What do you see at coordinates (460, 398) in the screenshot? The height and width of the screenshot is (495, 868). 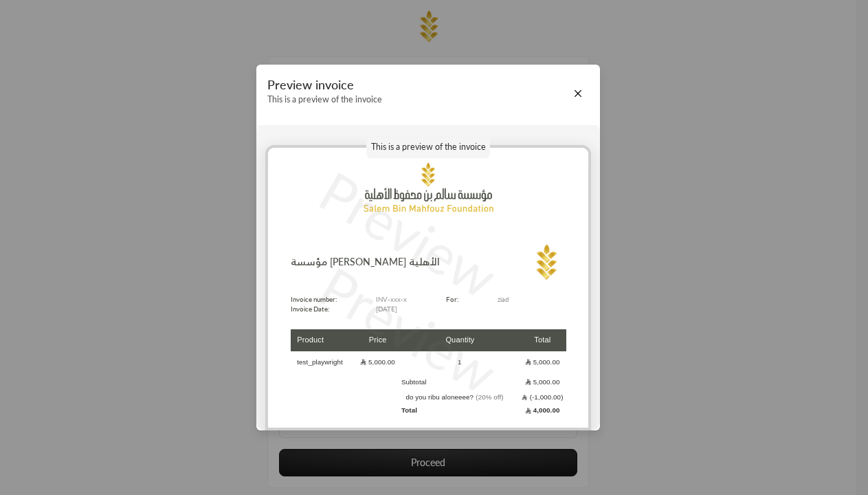 I see `td: do you ribu aloneeee?` at bounding box center [460, 398].